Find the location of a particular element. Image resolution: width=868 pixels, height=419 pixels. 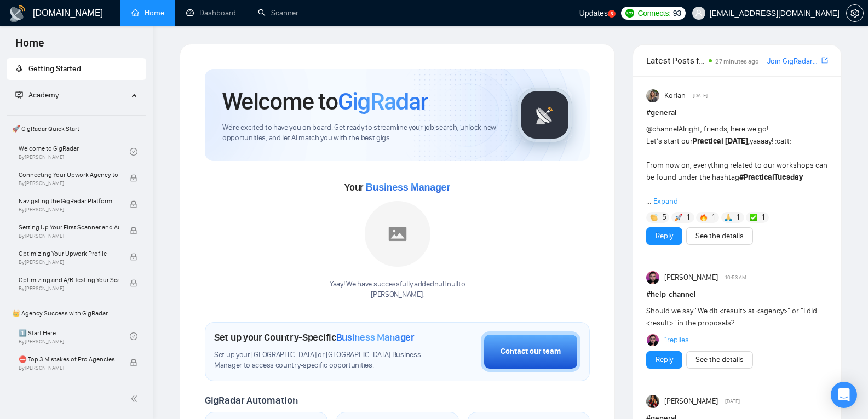

a: export is located at coordinates (824, 60).